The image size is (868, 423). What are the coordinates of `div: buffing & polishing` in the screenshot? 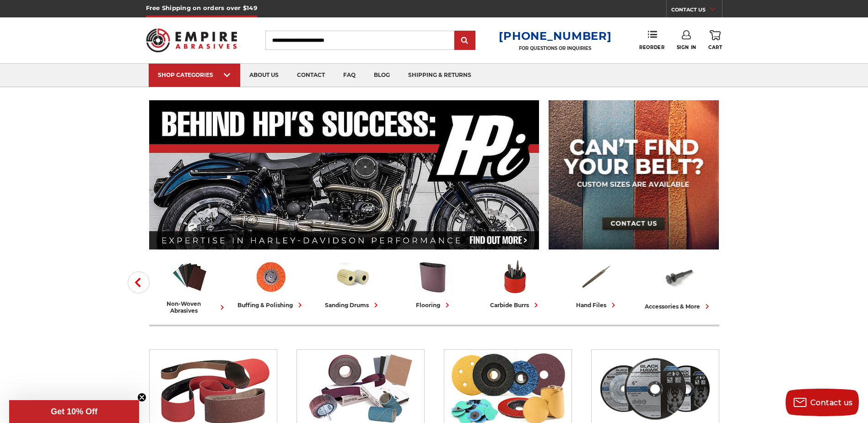 It's located at (271, 305).